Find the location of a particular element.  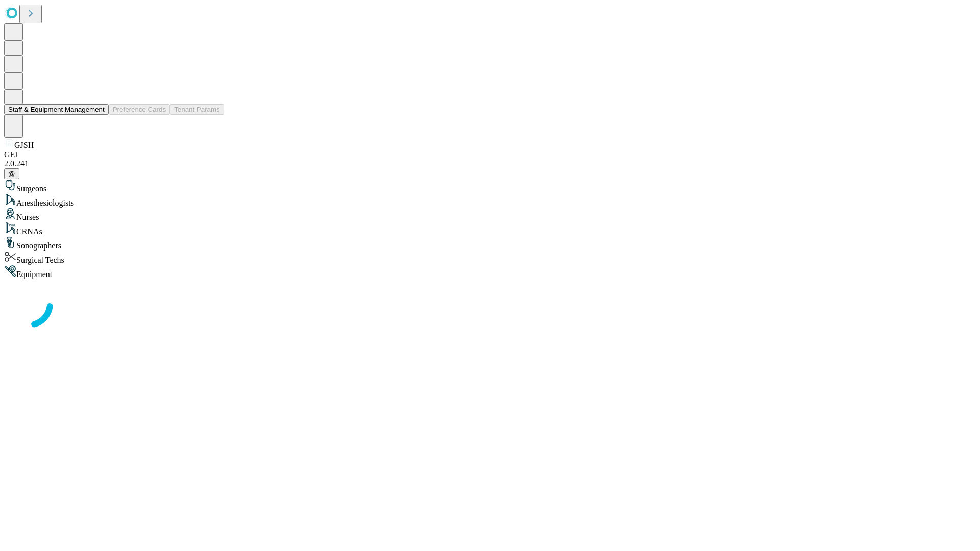

div: CRNAs is located at coordinates (490, 229).